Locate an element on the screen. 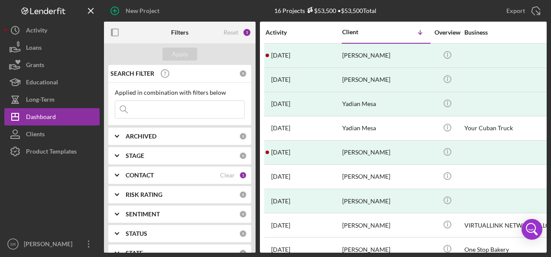 Image resolution: width=551 pixels, height=257 pixels. div: Dashboard is located at coordinates (41, 118).